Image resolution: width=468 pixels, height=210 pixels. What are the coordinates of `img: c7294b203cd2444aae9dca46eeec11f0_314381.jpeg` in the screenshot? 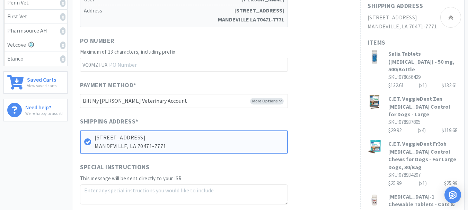 It's located at (375, 102).